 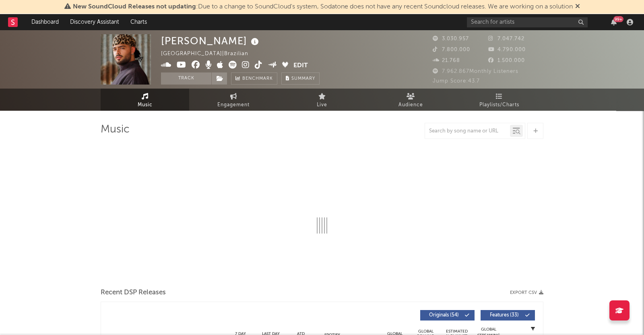 I want to click on a: Dashboard, so click(x=45, y=22).